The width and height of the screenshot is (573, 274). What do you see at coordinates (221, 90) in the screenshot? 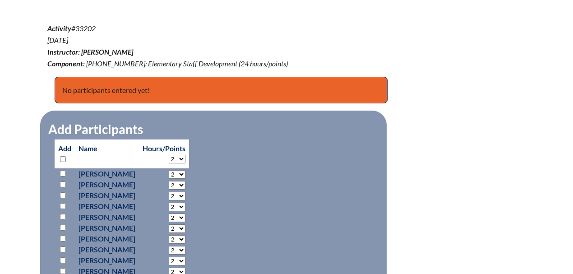
I see `p: No participants entered yet!` at bounding box center [221, 90].